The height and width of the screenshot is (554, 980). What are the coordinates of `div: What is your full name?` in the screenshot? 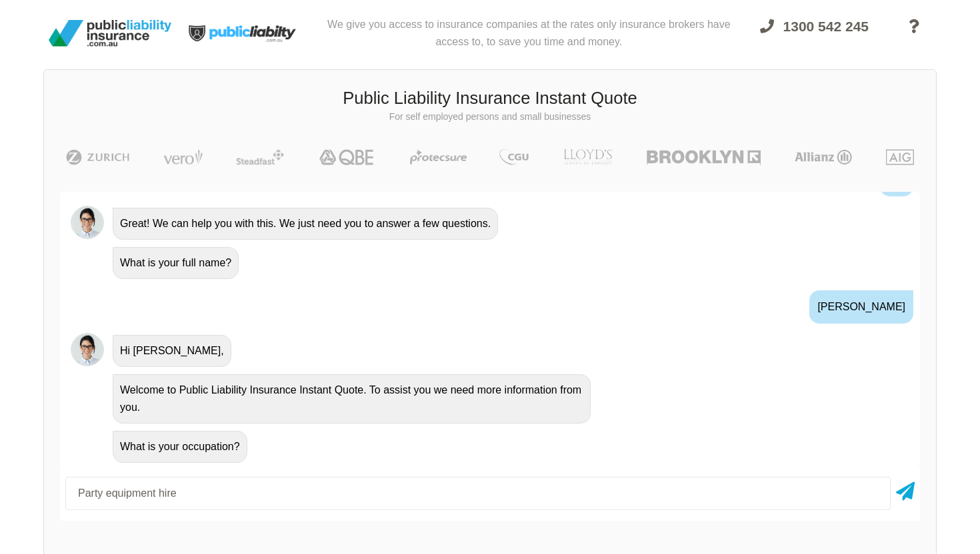 It's located at (175, 263).